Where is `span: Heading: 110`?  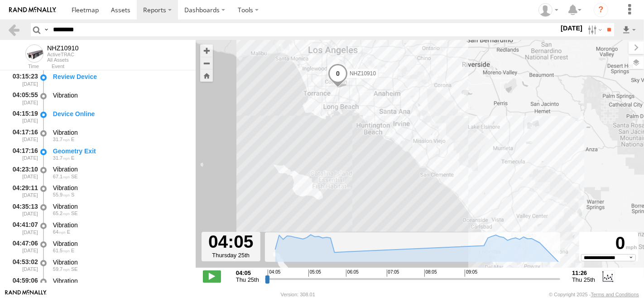
span: Heading: 110 is located at coordinates (73, 250).